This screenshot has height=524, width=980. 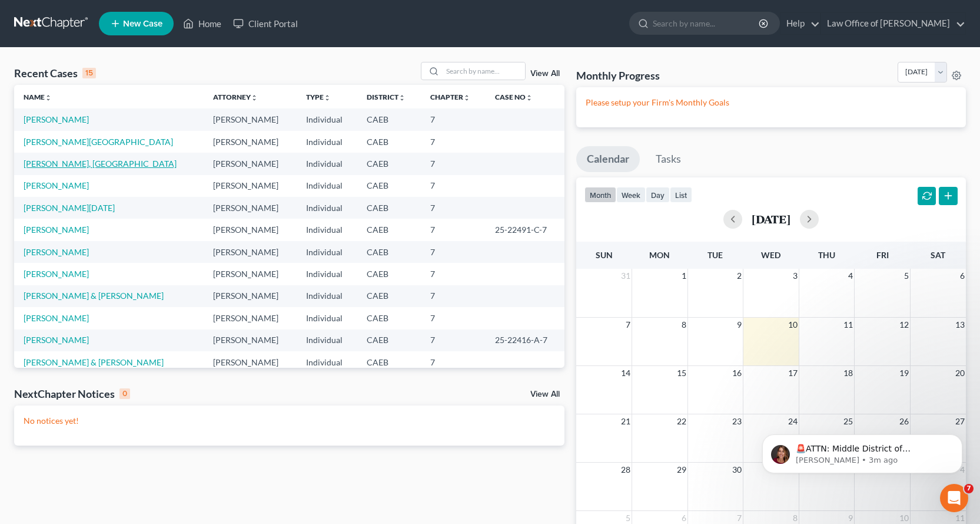 I want to click on a: Typeunfold_more, so click(x=319, y=97).